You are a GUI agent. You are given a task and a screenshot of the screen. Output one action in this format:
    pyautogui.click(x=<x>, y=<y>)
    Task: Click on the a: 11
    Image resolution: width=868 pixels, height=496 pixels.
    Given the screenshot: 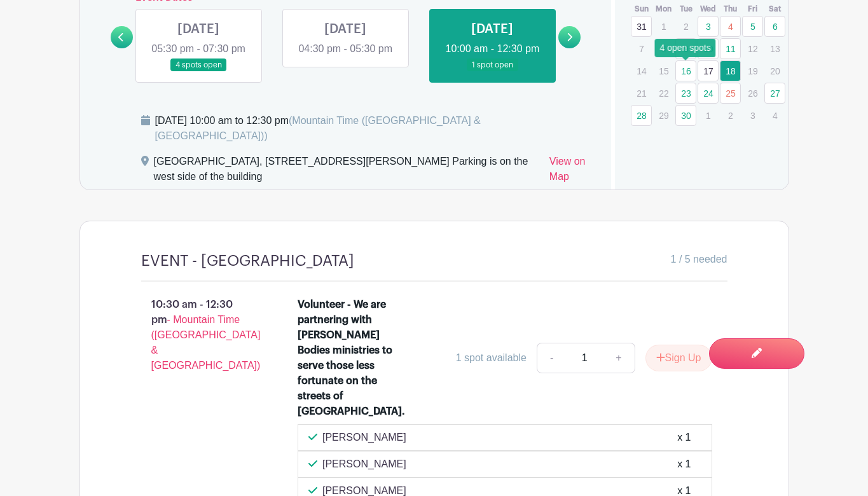 What is the action you would take?
    pyautogui.click(x=730, y=48)
    